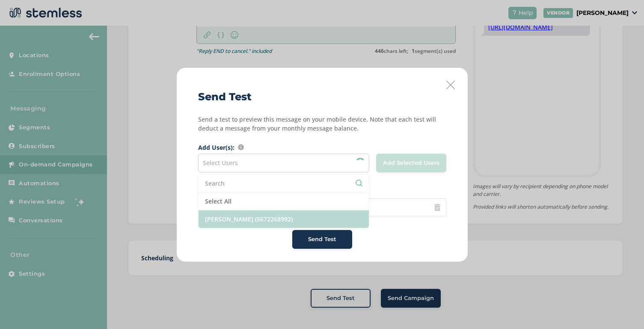  Describe the element at coordinates (322, 124) in the screenshot. I see `p: Send a test to preview this message on your mobile device. Note that each test will deduct a mess...` at that location.